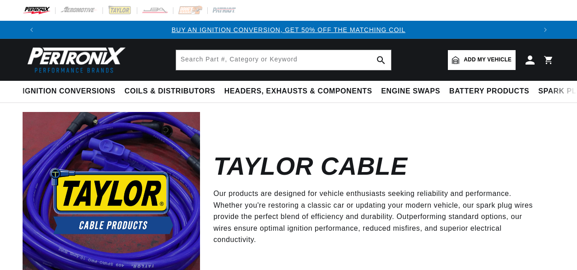  What do you see at coordinates (289, 30) in the screenshot?
I see `div: 1 of 3` at bounding box center [289, 30].